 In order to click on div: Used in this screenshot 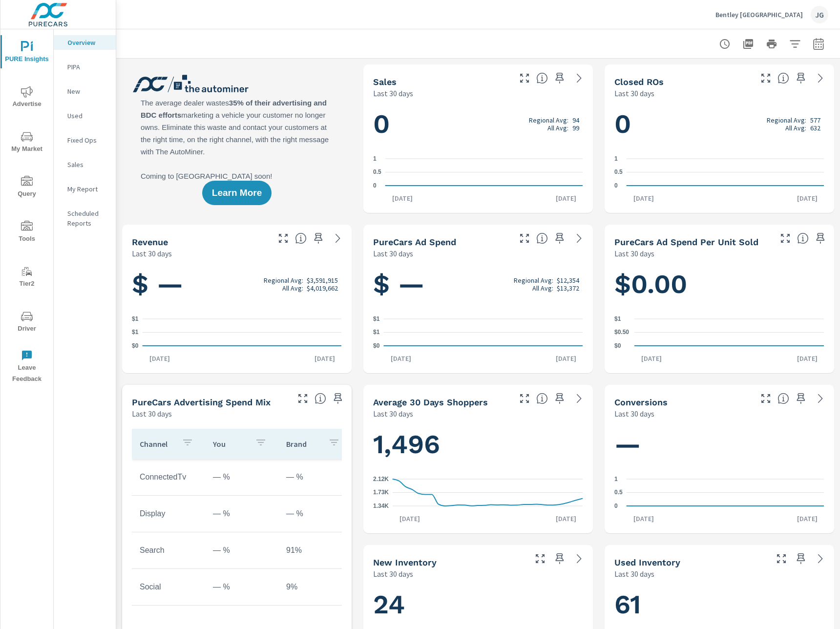, I will do `click(85, 116)`.